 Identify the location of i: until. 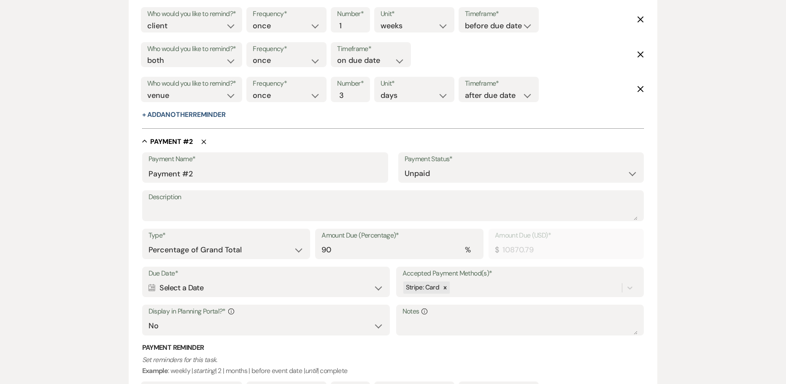
(311, 371).